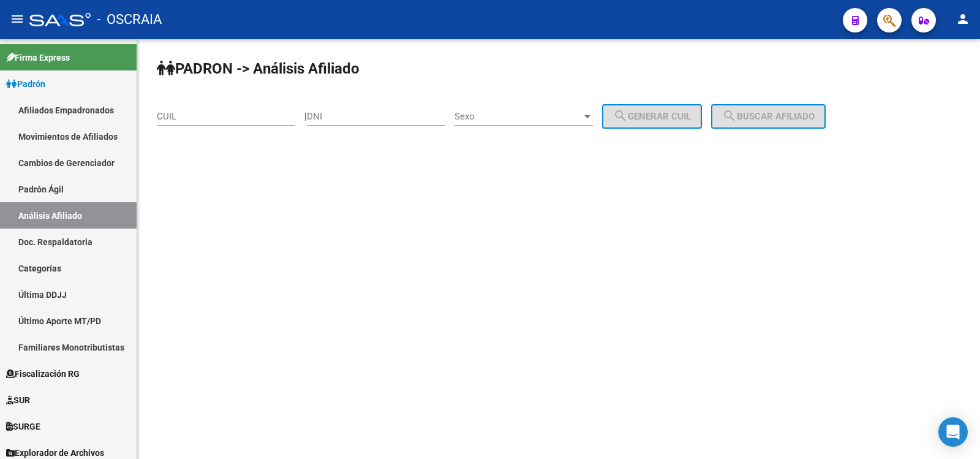 The height and width of the screenshot is (459, 980). I want to click on span: - OSCRAIA, so click(130, 20).